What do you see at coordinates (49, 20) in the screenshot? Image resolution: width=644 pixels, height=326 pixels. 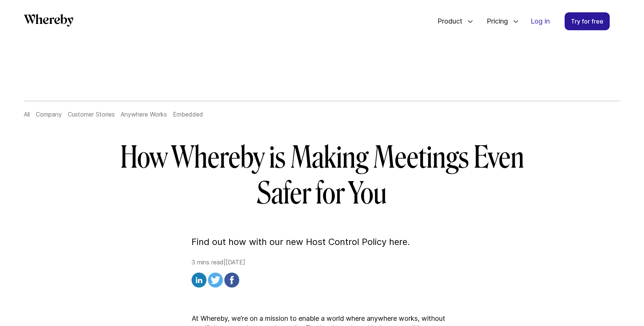 I see `svg: Whereby` at bounding box center [49, 20].